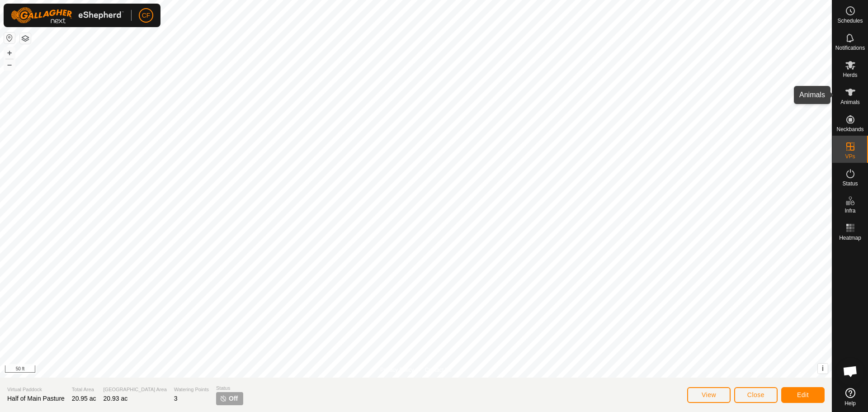  I want to click on span: View, so click(709, 394).